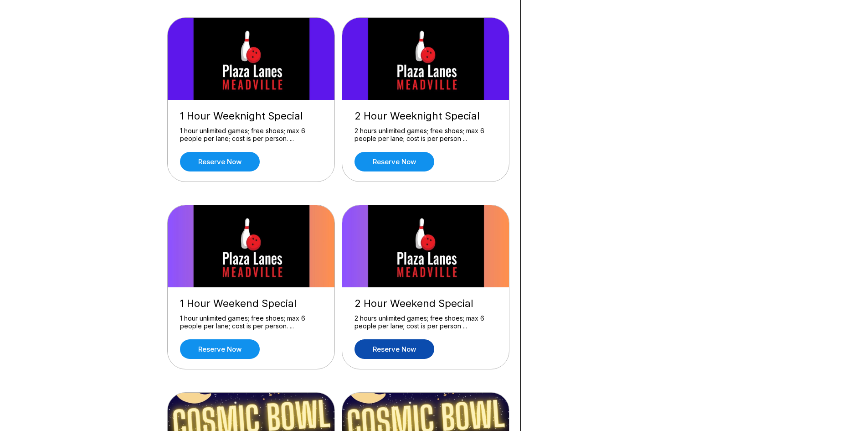 The height and width of the screenshot is (431, 868). I want to click on div: 1 Hour Weekend Special, so click(251, 303).